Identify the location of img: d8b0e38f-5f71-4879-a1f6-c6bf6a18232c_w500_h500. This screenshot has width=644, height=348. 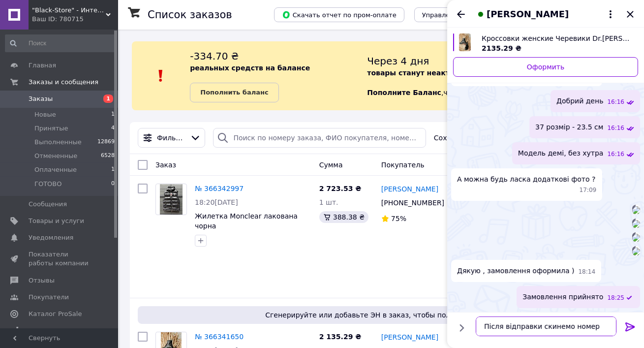
(636, 224).